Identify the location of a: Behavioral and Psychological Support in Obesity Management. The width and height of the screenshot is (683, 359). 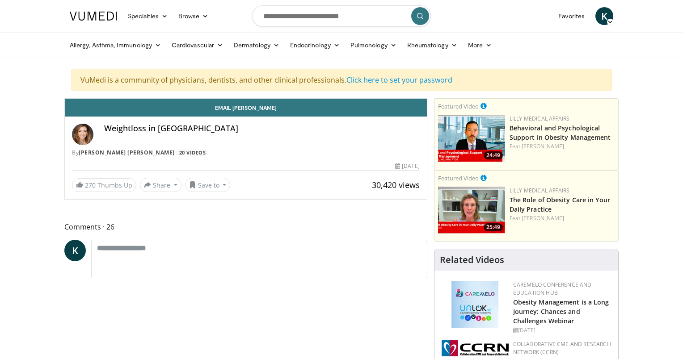
(560, 133).